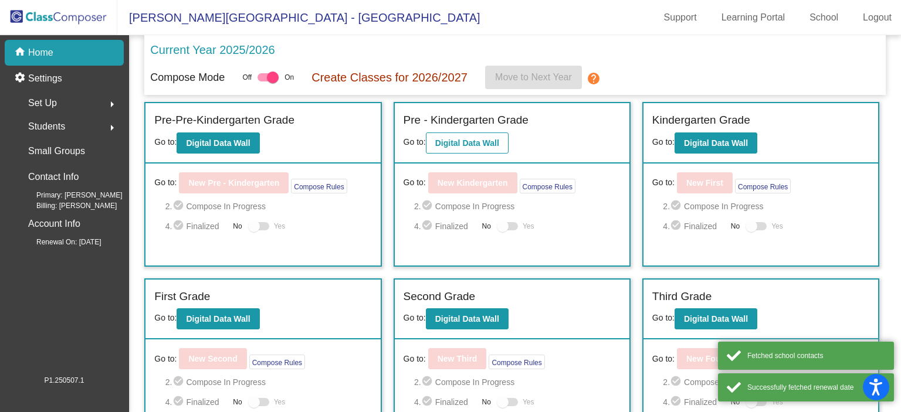 This screenshot has width=901, height=412. What do you see at coordinates (458, 359) in the screenshot?
I see `button: New Third` at bounding box center [458, 359].